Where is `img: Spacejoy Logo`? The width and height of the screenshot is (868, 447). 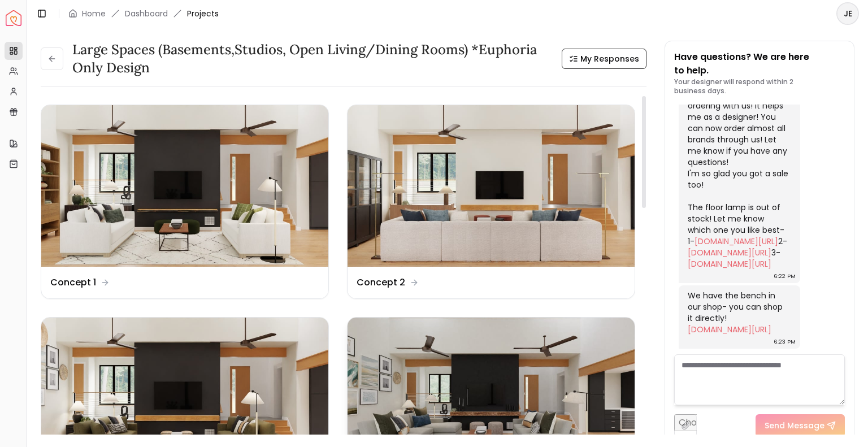 img: Spacejoy Logo is located at coordinates (14, 18).